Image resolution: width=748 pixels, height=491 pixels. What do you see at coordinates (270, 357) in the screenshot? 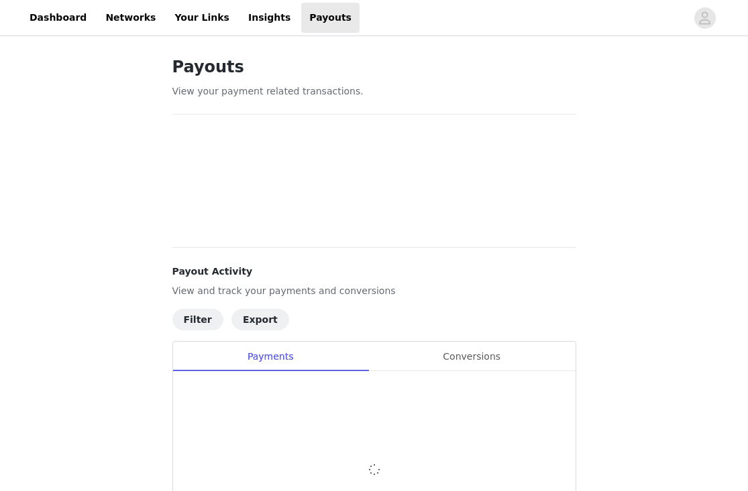
I see `div: Payments` at bounding box center [270, 357].